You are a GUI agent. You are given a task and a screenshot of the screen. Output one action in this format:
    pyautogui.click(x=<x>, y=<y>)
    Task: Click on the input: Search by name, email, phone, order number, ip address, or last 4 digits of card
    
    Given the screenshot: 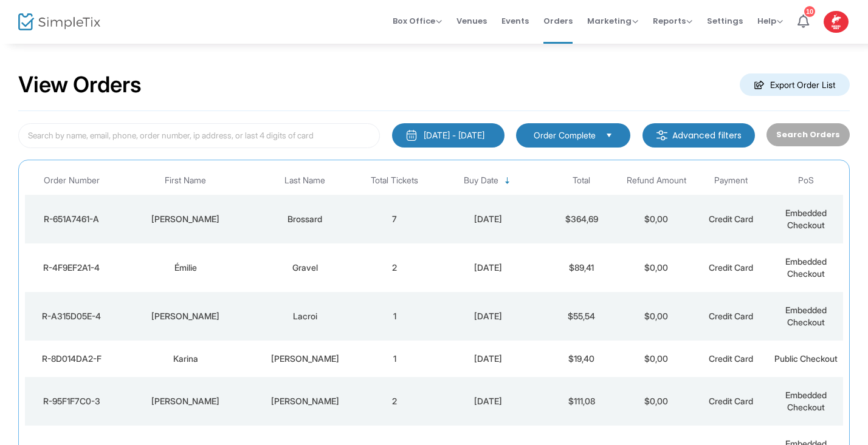 What is the action you would take?
    pyautogui.click(x=199, y=136)
    